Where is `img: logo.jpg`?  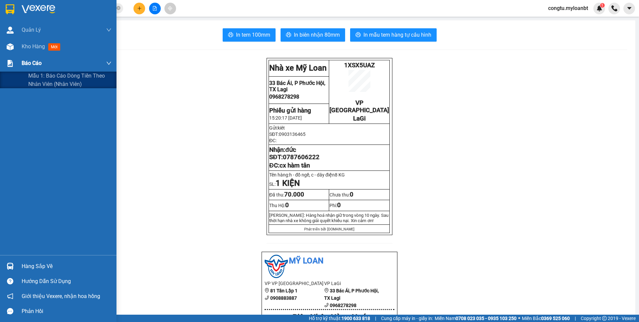
img: logo.jpg is located at coordinates (276, 266).